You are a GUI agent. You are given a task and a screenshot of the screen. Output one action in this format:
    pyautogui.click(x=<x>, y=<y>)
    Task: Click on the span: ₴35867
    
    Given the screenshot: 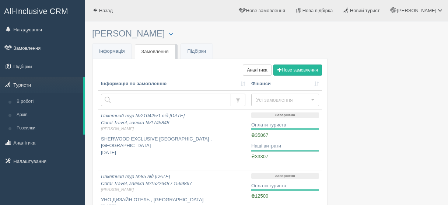 What is the action you would take?
    pyautogui.click(x=260, y=135)
    